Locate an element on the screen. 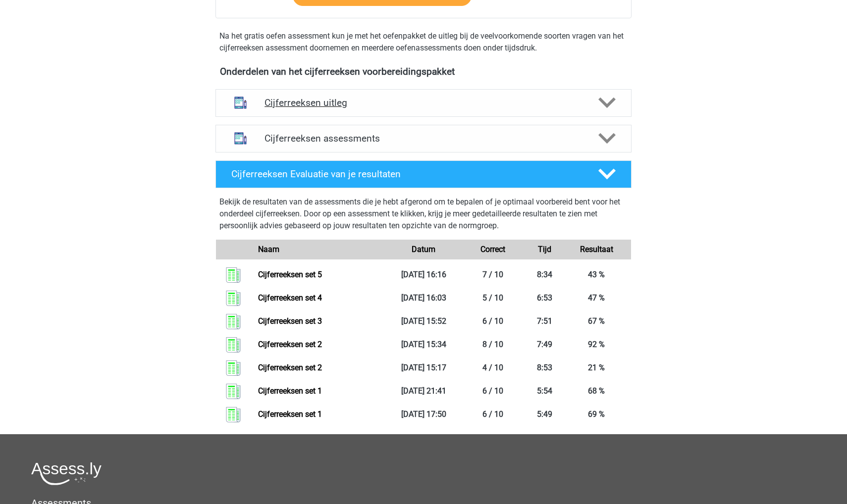  a: Cijferreeksen set 5 is located at coordinates (290, 274).